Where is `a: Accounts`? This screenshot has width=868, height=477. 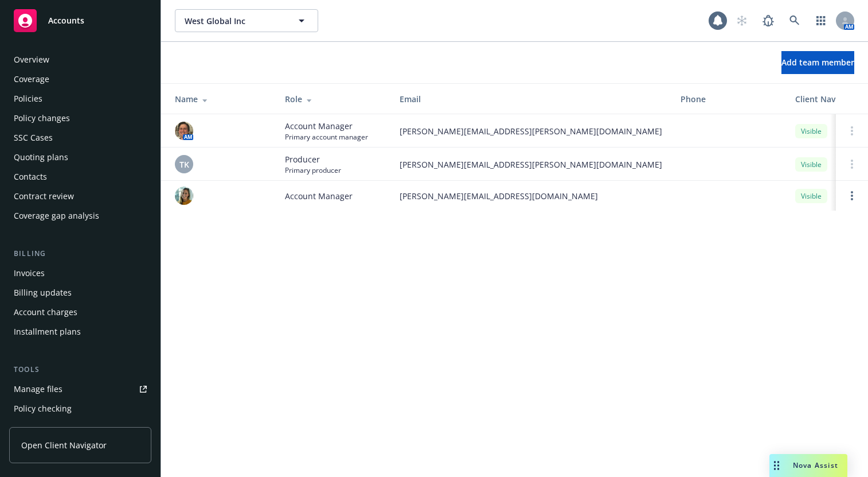
a: Accounts is located at coordinates (80, 21).